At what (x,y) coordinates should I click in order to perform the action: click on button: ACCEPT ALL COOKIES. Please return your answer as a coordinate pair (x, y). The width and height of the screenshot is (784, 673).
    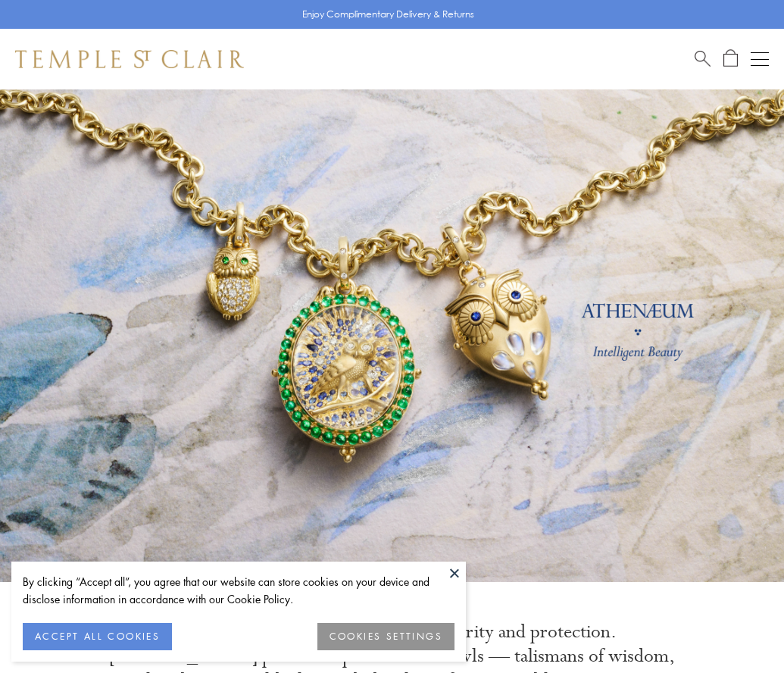
    Looking at the image, I should click on (97, 637).